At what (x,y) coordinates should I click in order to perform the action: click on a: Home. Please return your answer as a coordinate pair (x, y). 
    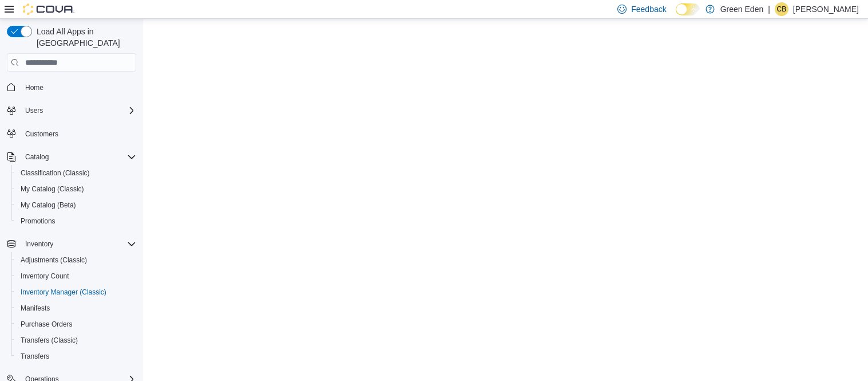
    Looking at the image, I should click on (35, 88).